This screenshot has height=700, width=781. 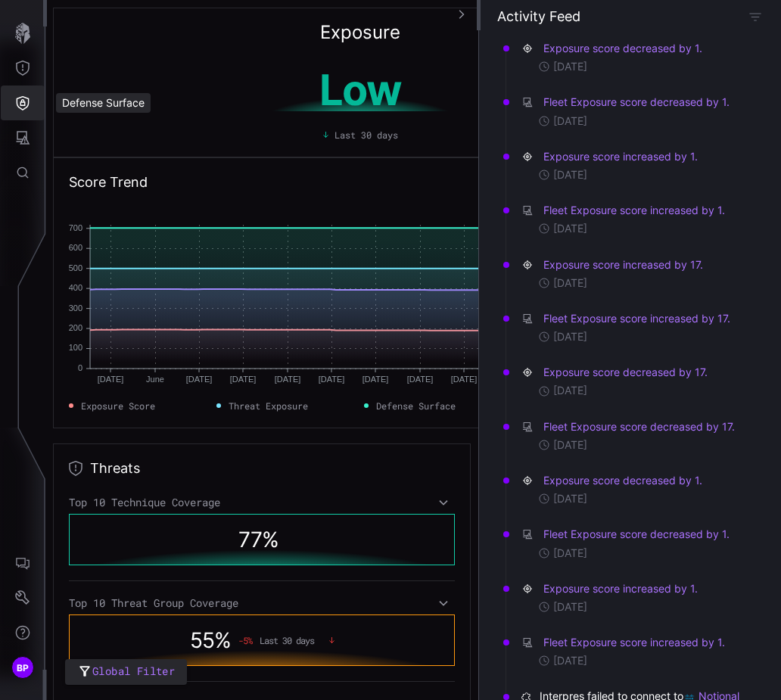 What do you see at coordinates (286, 640) in the screenshot?
I see `span: Last 30 days` at bounding box center [286, 640].